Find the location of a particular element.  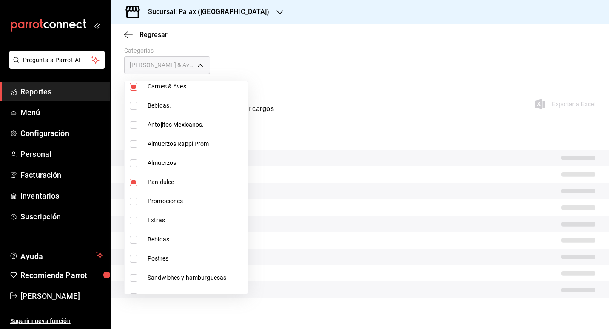

span: Bebidas. is located at coordinates (196, 105).